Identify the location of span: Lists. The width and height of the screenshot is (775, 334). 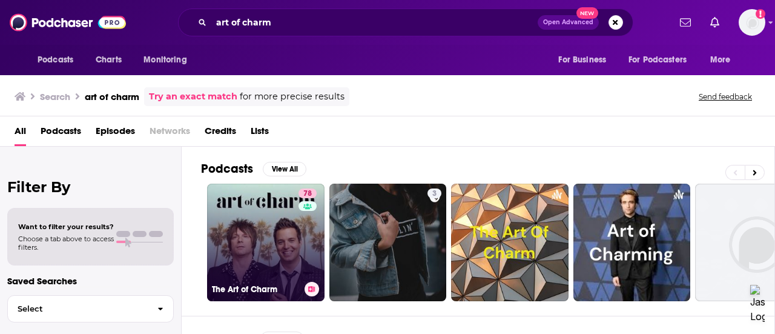
(260, 133).